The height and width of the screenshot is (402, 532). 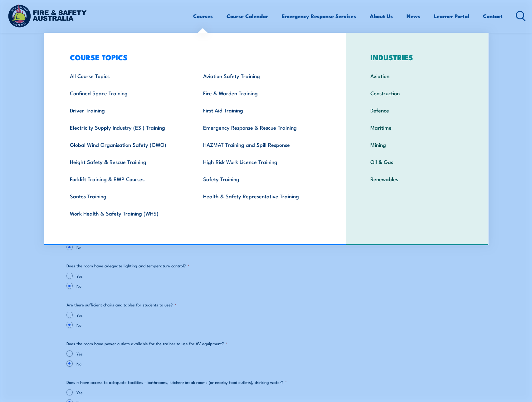 I want to click on a: Fire & Warden Training, so click(x=260, y=93).